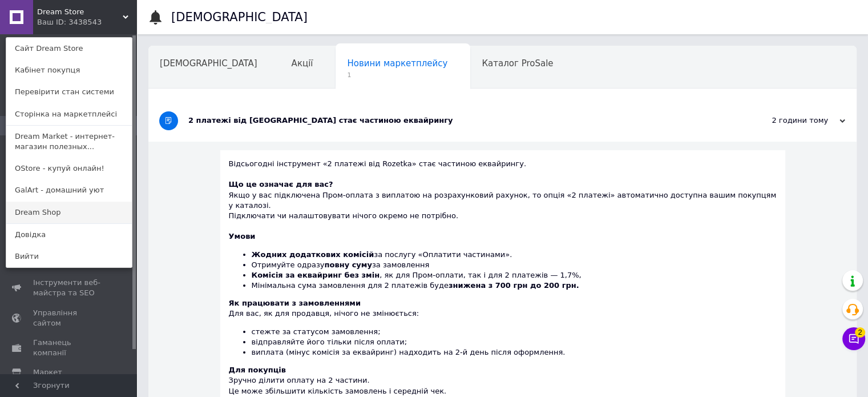 Image resolution: width=868 pixels, height=397 pixels. What do you see at coordinates (515, 332) in the screenshot?
I see `li: стежте за статусом замовлення;` at bounding box center [515, 332].